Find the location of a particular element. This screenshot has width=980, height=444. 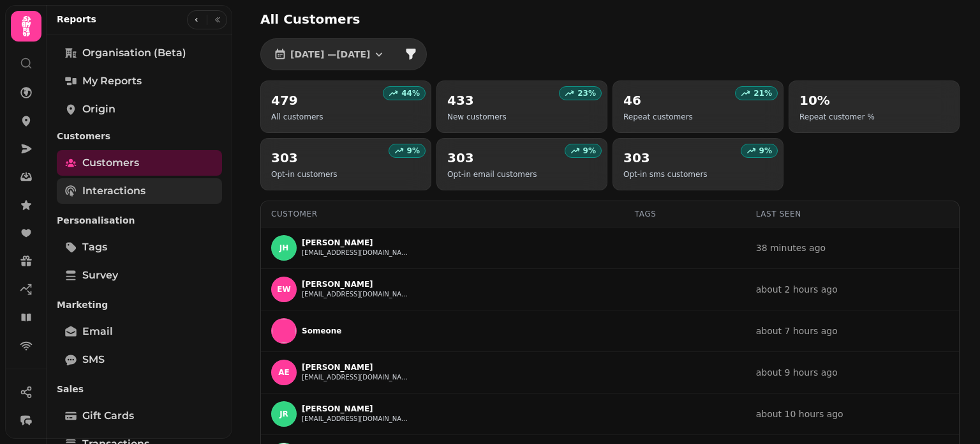

a: Email is located at coordinates (139, 331).